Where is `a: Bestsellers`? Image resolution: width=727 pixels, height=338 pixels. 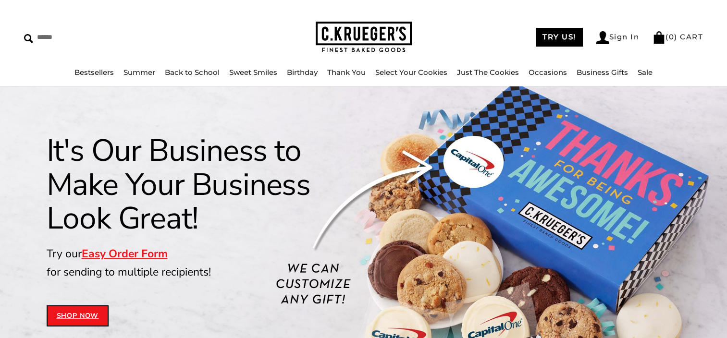 a: Bestsellers is located at coordinates (94, 72).